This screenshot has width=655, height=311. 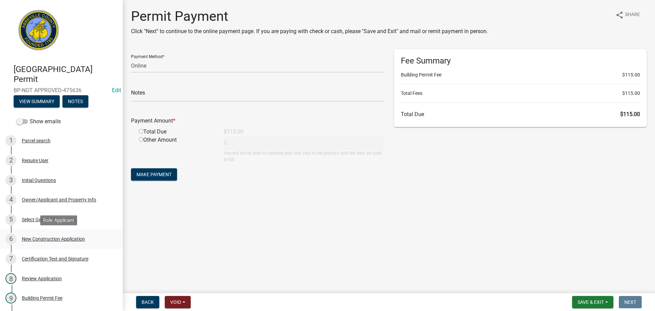 What do you see at coordinates (11, 160) in the screenshot?
I see `div: 2` at bounding box center [11, 160].